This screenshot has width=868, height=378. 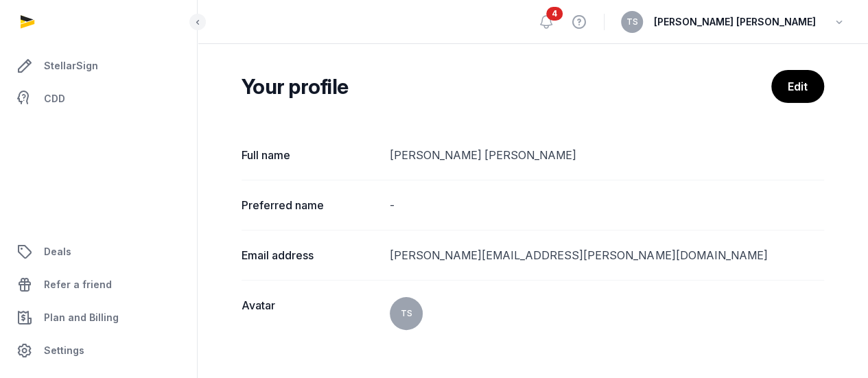 I want to click on span: Plan and Billing, so click(x=81, y=318).